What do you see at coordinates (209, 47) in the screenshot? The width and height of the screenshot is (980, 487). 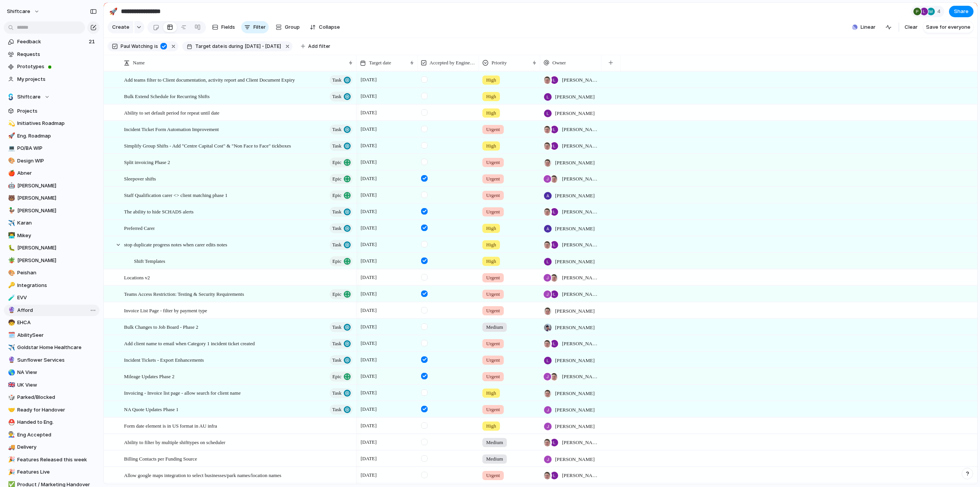 I see `span: Target date` at bounding box center [209, 47].